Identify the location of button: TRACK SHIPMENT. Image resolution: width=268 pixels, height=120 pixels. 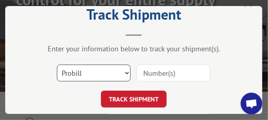
(134, 99).